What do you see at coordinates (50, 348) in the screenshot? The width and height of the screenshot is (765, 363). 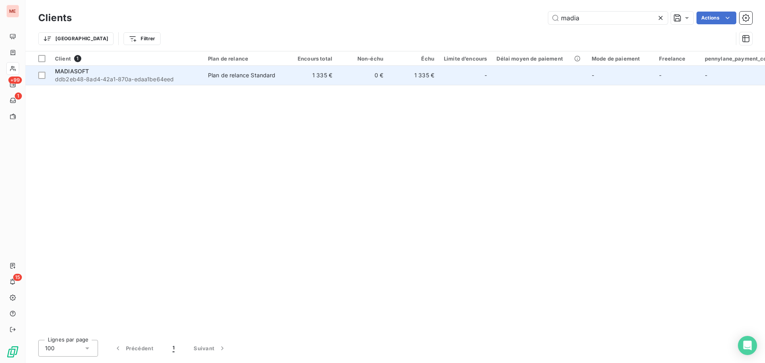 I see `span: 100` at bounding box center [50, 348].